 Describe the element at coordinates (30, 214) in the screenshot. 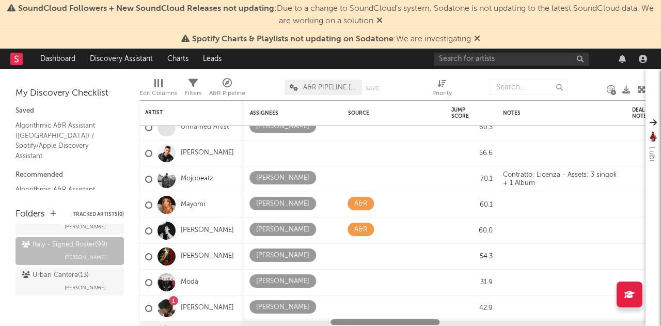

I see `div: Folders` at that location.